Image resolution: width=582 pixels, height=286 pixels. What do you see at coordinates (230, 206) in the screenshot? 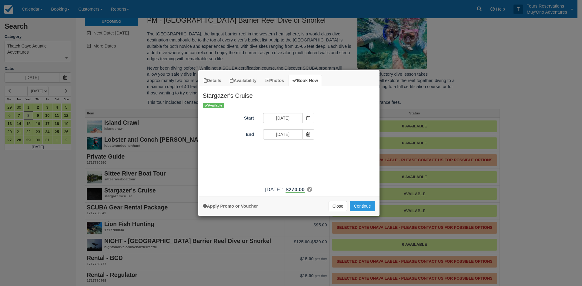
I see `a: Apply Voucher` at bounding box center [230, 206].